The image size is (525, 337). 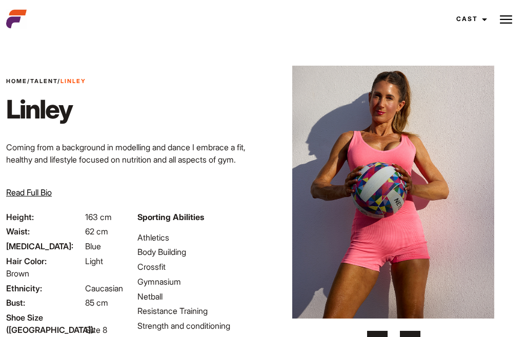 I want to click on span: 62 cm, so click(x=96, y=231).